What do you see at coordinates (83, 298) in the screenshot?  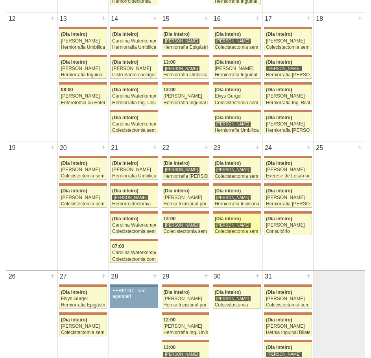 I see `div: Elvys Gurgel` at bounding box center [83, 298].